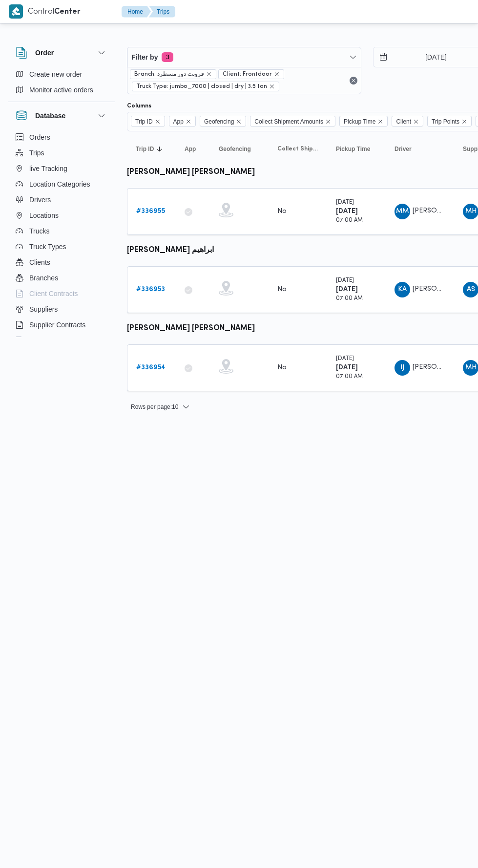 The height and width of the screenshot is (868, 478). What do you see at coordinates (244, 57) in the screenshot?
I see `button: Filter by3 active filters` at bounding box center [244, 57].